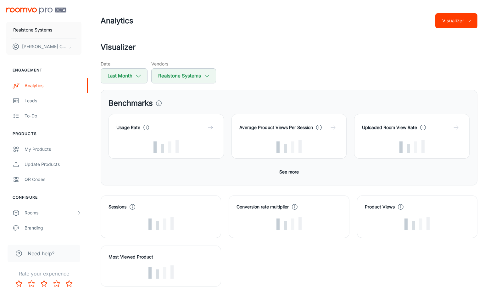 The image size is (490, 295). I want to click on h4: Average Product Views Per Session, so click(276, 127).